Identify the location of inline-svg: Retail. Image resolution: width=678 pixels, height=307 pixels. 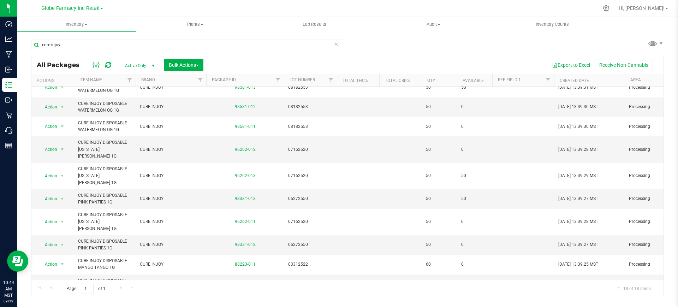
(9, 115).